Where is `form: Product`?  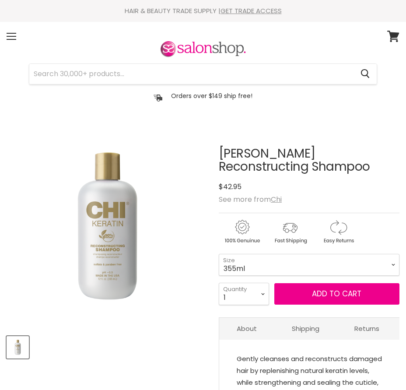 form: Product is located at coordinates (203, 74).